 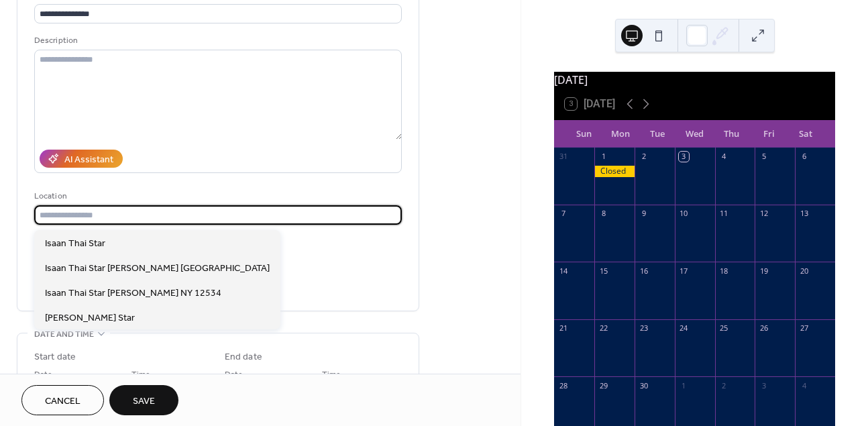 What do you see at coordinates (563, 156) in the screenshot?
I see `div: 31` at bounding box center [563, 156].